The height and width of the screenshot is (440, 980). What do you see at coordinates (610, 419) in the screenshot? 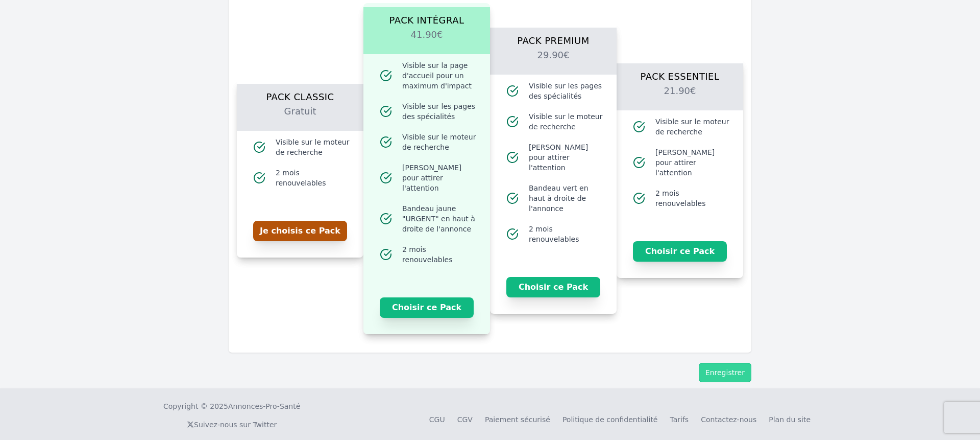
I see `a: Politique de confidentialité` at bounding box center [610, 419].